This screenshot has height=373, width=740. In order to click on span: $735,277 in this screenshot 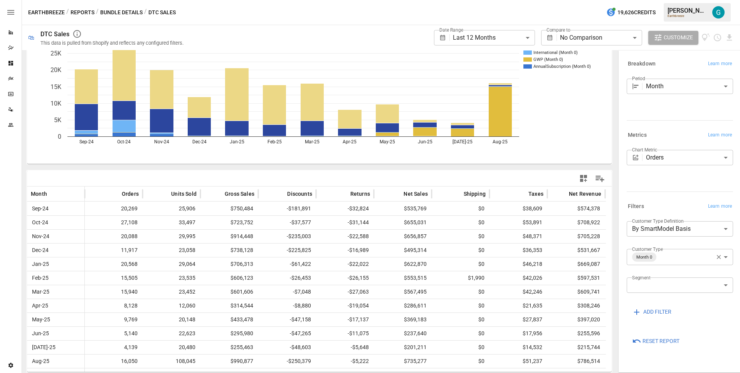, I will do `click(403, 361)`.